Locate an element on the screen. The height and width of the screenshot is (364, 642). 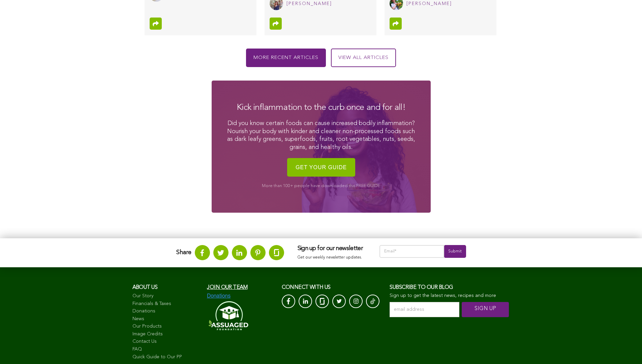
input: Email* is located at coordinates (412, 251).